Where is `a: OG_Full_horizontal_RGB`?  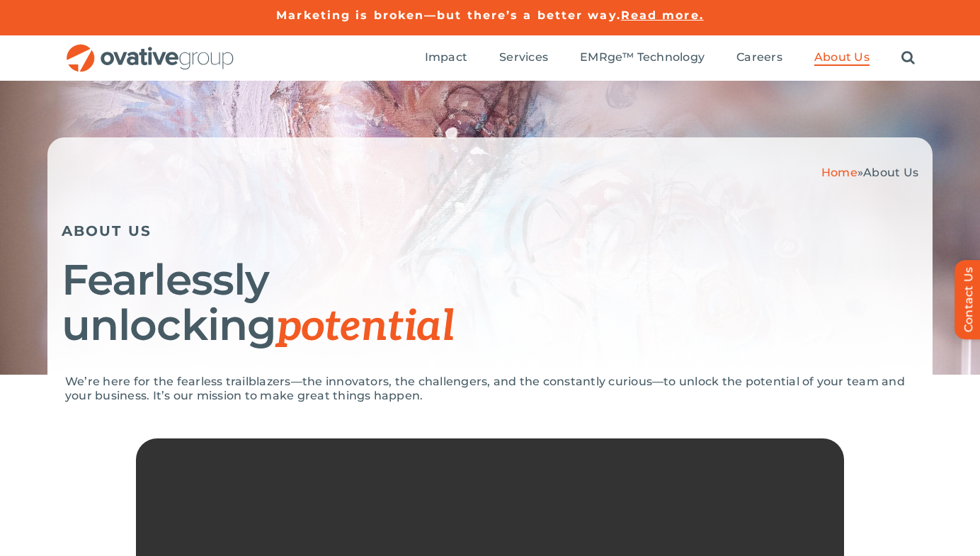
a: OG_Full_horizontal_RGB is located at coordinates (150, 49).